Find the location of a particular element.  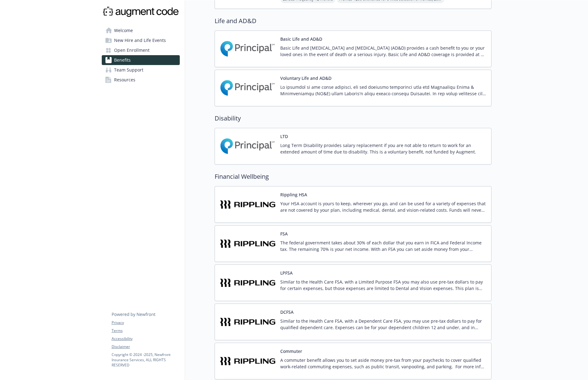

p: Long Term Disability provides salary replacement if you are not able to return to work for an ext... is located at coordinates (383, 149).